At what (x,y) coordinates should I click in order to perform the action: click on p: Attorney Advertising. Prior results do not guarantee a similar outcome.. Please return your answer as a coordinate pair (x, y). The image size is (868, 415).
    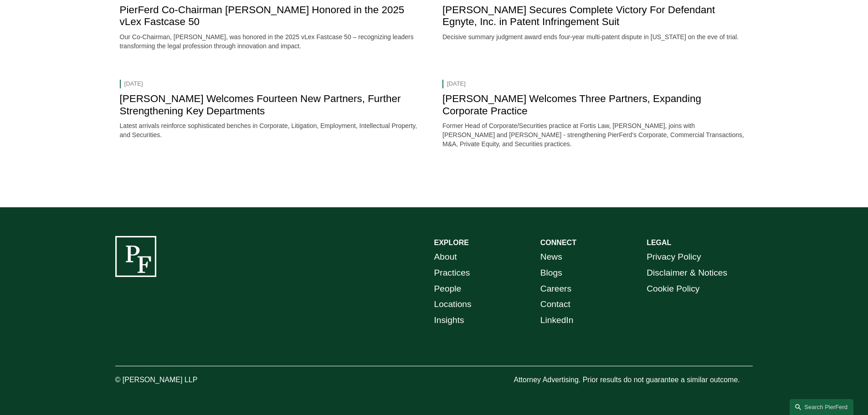
    Looking at the image, I should click on (633, 380).